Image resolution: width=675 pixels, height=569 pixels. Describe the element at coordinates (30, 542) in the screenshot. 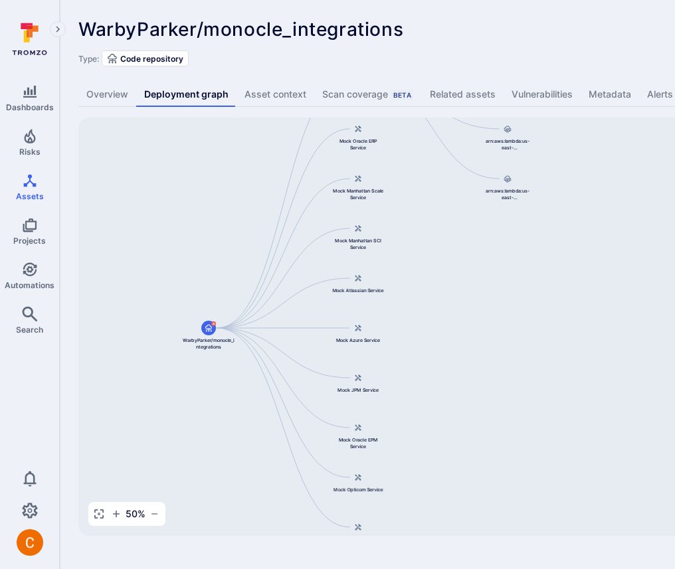

I see `div: Camilo Rivera` at that location.